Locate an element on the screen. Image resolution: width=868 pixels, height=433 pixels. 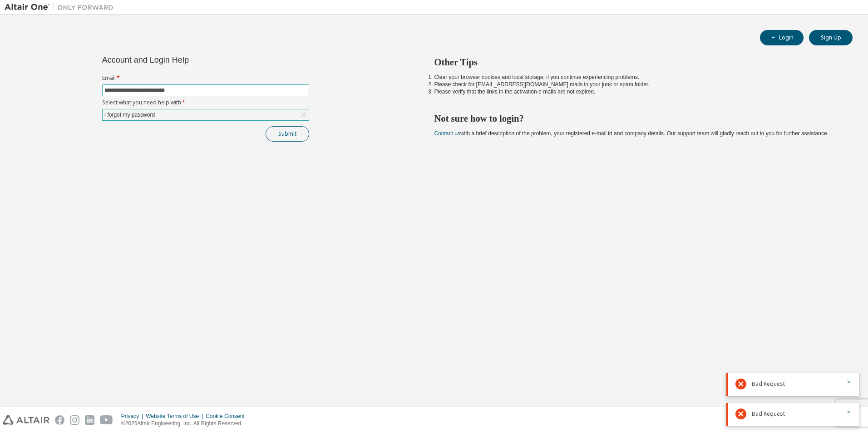
div: Cookie Consent is located at coordinates (227, 416).